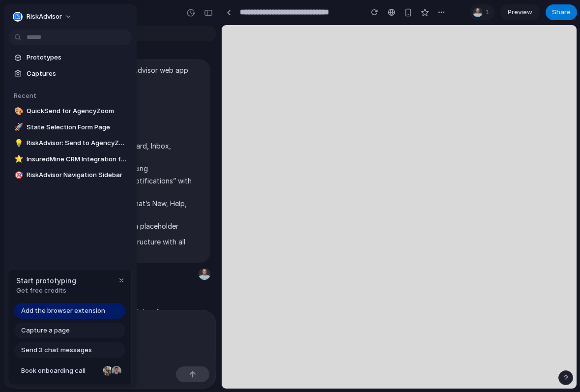 The image size is (580, 392). I want to click on div: Christian Iacullo, so click(116, 371).